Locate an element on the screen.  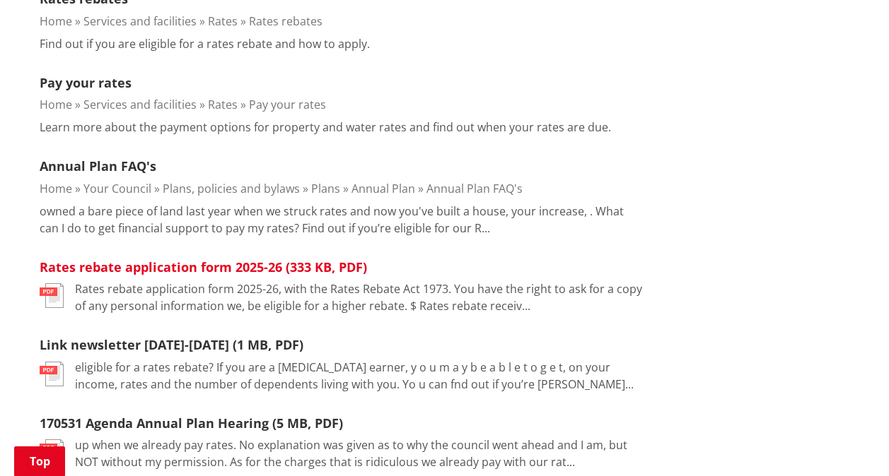
a: 170531 Agenda Annual Plan Hearing (5 MB, PDF) is located at coordinates (191, 423).